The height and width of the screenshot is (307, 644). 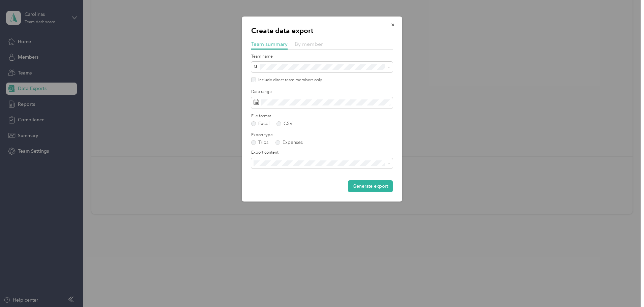 What do you see at coordinates (309, 44) in the screenshot?
I see `span: By member` at bounding box center [309, 44].